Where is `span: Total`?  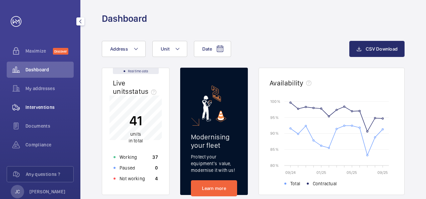 span: Total is located at coordinates (295, 183).